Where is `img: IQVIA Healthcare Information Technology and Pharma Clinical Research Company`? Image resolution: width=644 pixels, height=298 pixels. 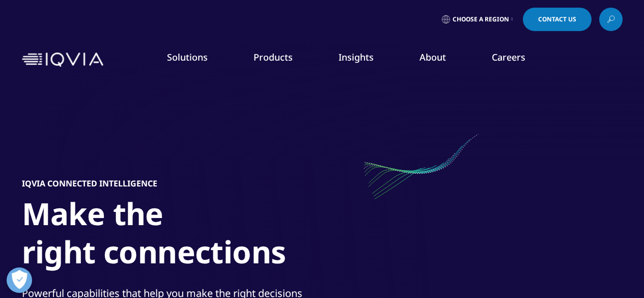 img: IQVIA Healthcare Information Technology and Pharma Clinical Research Company is located at coordinates (63, 60).